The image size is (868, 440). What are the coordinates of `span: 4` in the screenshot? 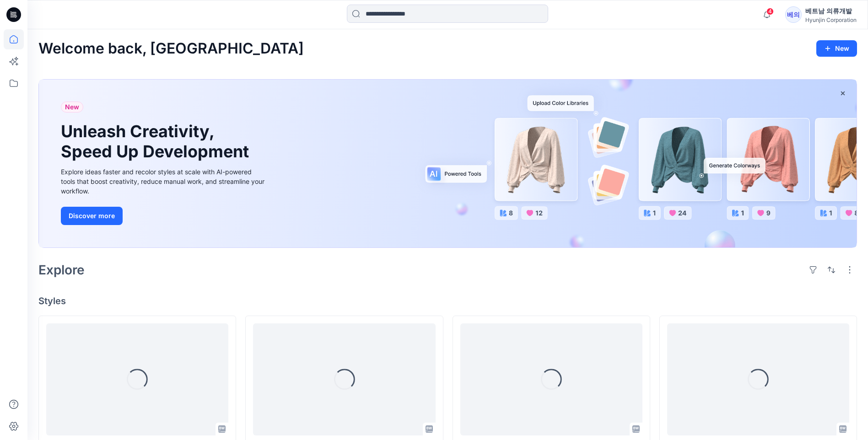 It's located at (770, 11).